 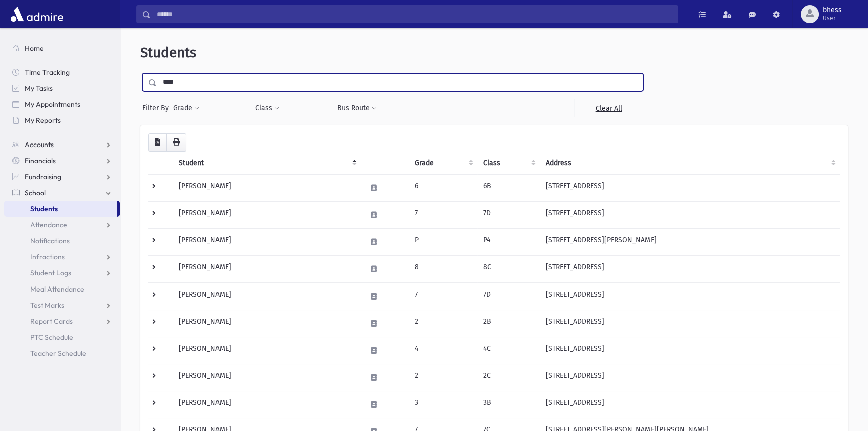 What do you see at coordinates (508, 188) in the screenshot?
I see `td: 6B` at bounding box center [508, 188].